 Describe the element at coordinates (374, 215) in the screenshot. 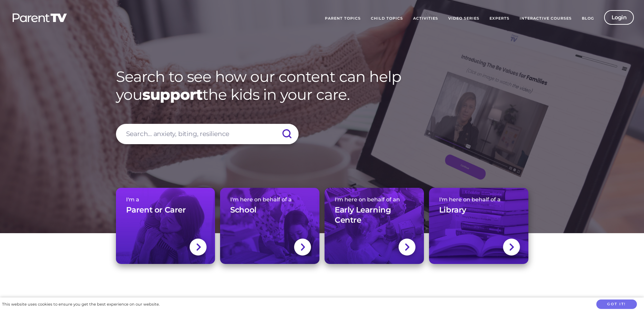

I see `h3: Early Learning Centre` at that location.